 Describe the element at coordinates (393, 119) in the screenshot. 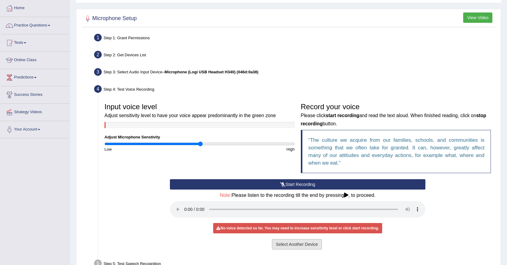

I see `small: Please click and read the text aloud. When finished reading, click on button.` at that location.